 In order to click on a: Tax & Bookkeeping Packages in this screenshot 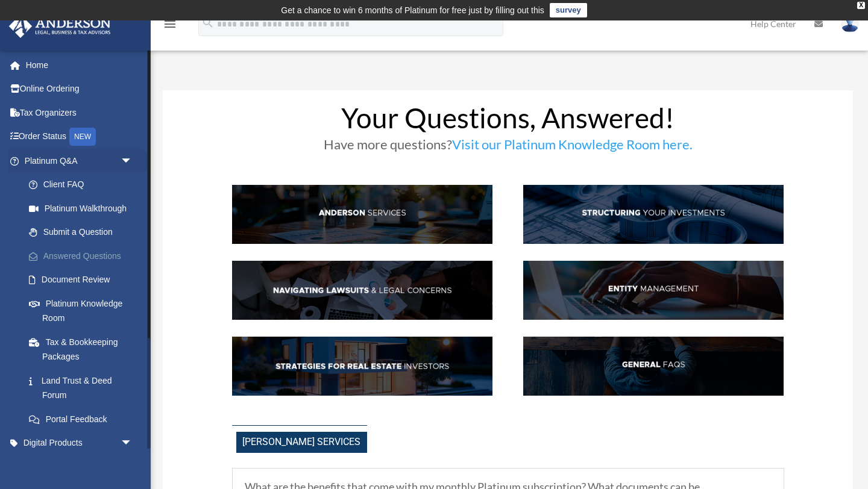, I will do `click(84, 349)`.